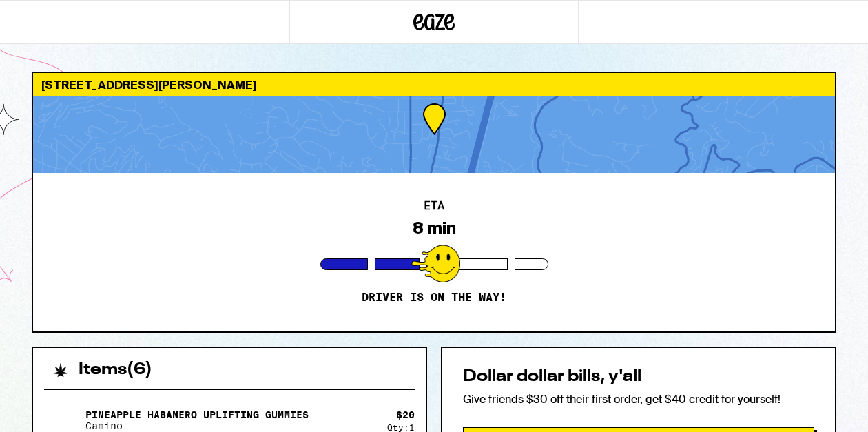  I want to click on p: Pineapple Habanero Uplifting Gummies, so click(197, 415).